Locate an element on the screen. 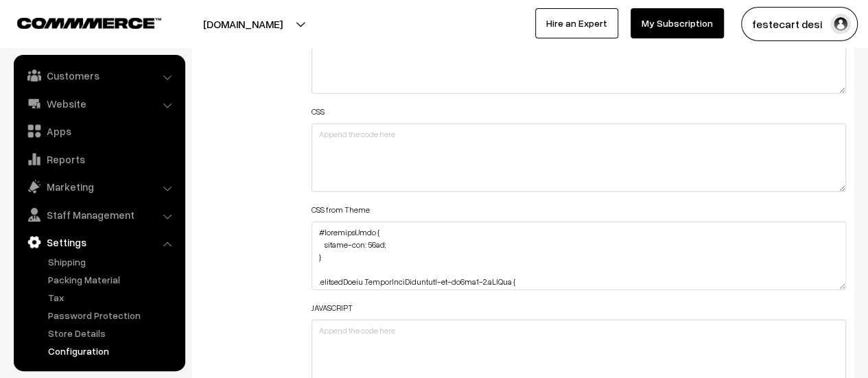  a: Password Protection is located at coordinates (112, 315).